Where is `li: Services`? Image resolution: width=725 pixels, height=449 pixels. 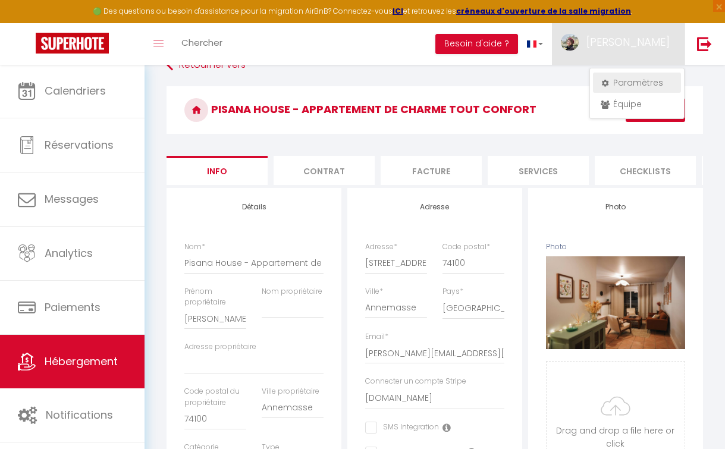 li: Services is located at coordinates (538, 170).